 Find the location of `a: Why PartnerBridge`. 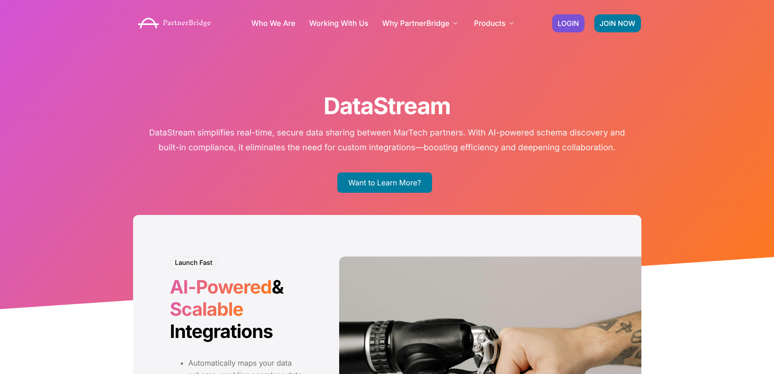

a: Why PartnerBridge is located at coordinates (421, 23).